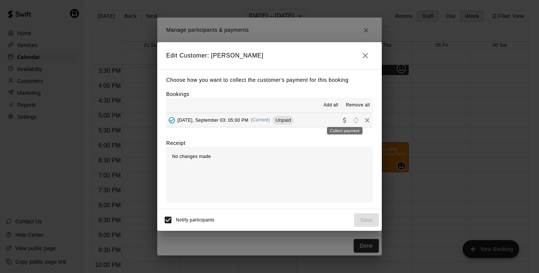  I want to click on button: Added - Collect Payment, so click(172, 120).